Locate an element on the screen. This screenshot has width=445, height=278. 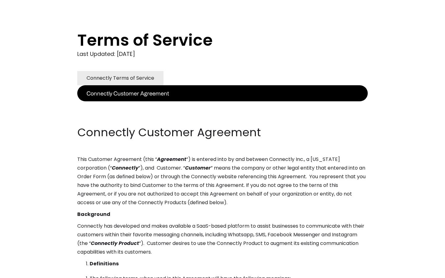
ul: Language list is located at coordinates (25, 272).